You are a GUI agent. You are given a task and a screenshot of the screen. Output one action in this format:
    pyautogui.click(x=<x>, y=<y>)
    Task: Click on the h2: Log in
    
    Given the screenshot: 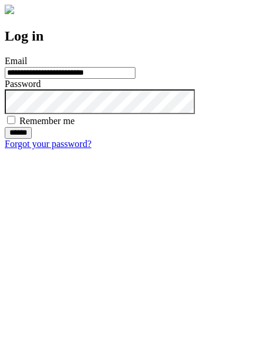 What is the action you would take?
    pyautogui.click(x=132, y=36)
    